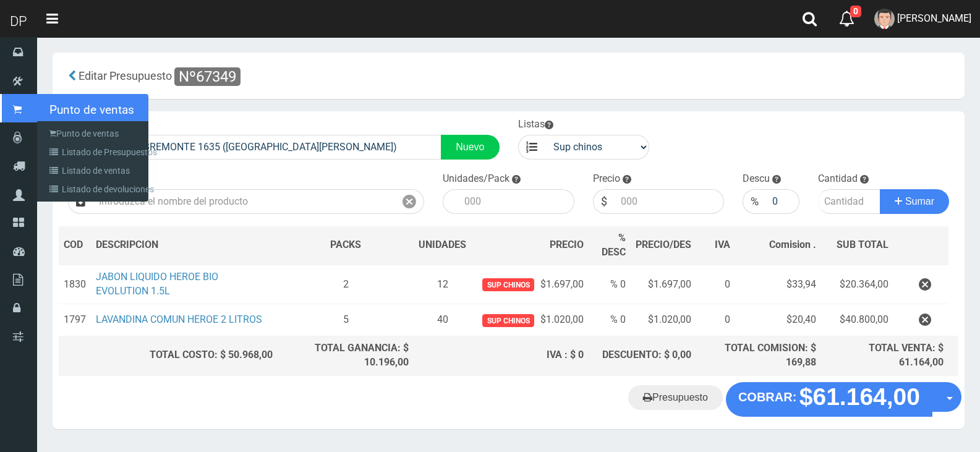  What do you see at coordinates (919, 201) in the screenshot?
I see `span: Sumar` at bounding box center [919, 201].